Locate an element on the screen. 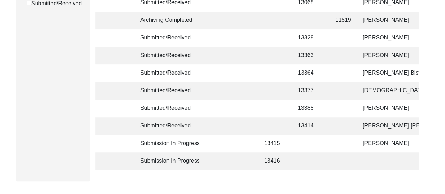 The height and width of the screenshot is (194, 445). td: 11519 is located at coordinates (342, 20).